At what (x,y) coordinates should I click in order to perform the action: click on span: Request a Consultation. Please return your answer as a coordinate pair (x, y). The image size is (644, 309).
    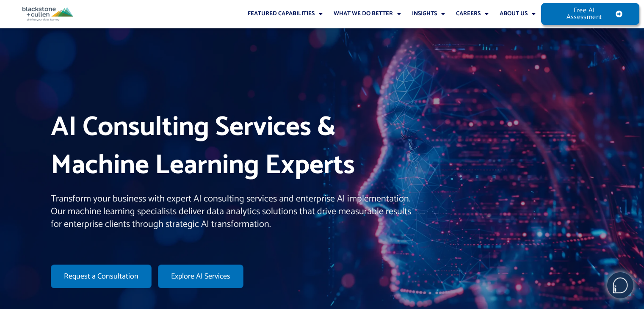
    Looking at the image, I should click on (101, 276).